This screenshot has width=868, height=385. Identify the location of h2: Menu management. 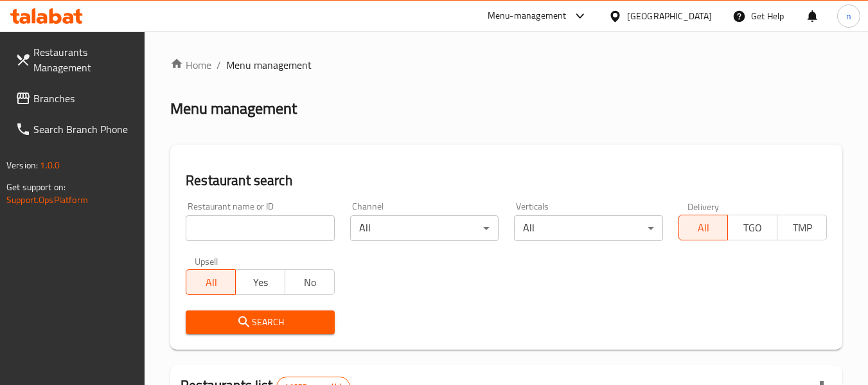
(234, 108).